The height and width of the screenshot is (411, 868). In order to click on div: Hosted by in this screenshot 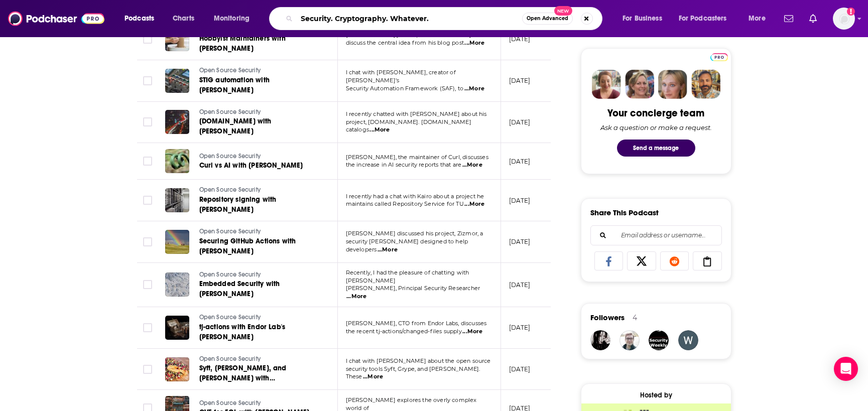, I will do `click(656, 395)`.